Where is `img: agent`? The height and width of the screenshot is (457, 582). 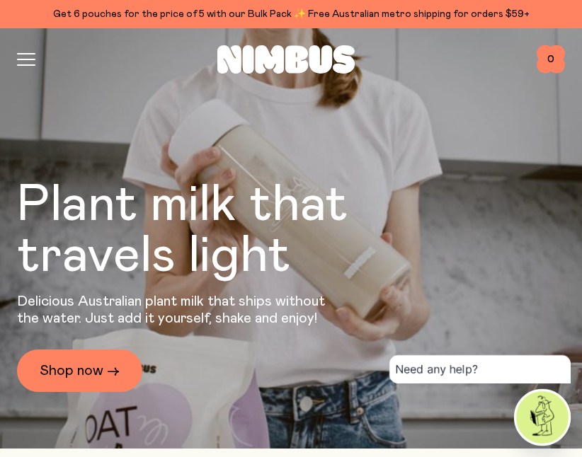
img: agent is located at coordinates (542, 418).